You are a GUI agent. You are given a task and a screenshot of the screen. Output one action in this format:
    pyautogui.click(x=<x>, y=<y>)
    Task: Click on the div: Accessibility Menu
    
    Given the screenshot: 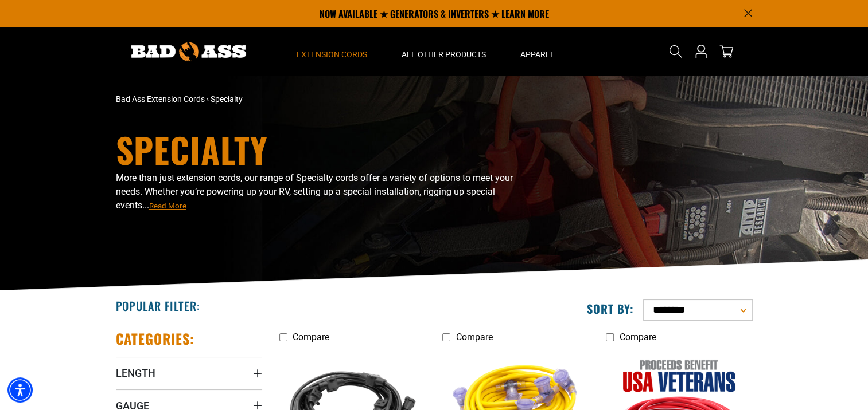 What is the action you would take?
    pyautogui.click(x=20, y=390)
    